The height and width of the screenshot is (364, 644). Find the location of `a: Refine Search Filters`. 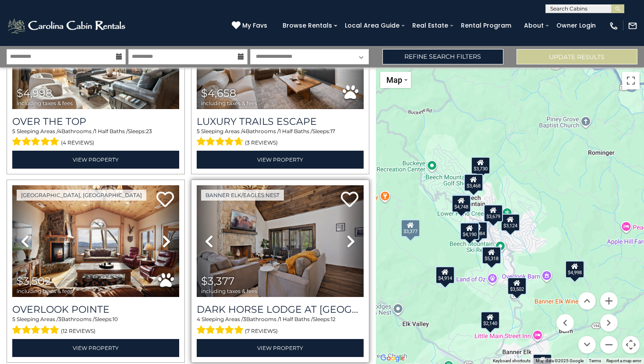

a: Refine Search Filters is located at coordinates (443, 57).